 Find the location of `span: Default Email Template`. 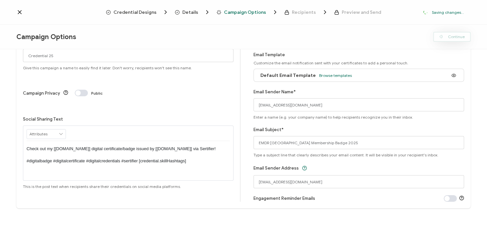

span: Default Email Template is located at coordinates (288, 75).